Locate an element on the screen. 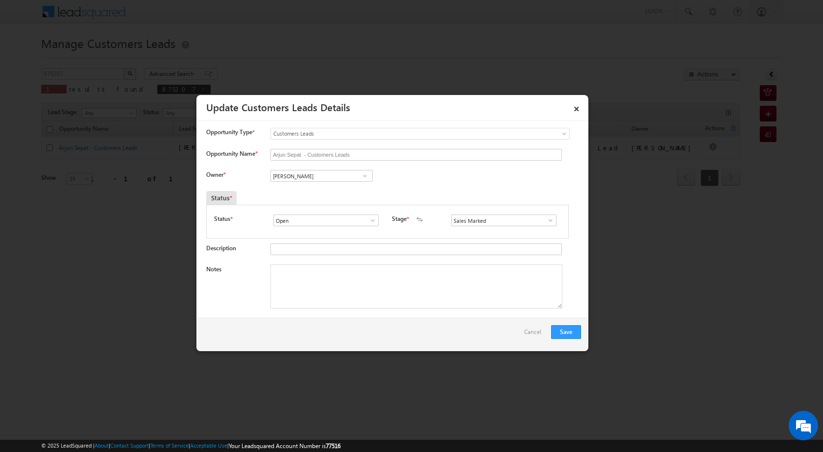 The height and width of the screenshot is (452, 823). span: 77516 is located at coordinates (333, 446).